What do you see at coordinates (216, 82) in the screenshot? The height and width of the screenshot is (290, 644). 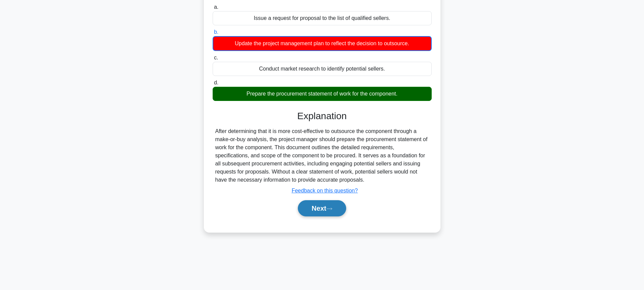 I see `span: d.` at bounding box center [216, 82].